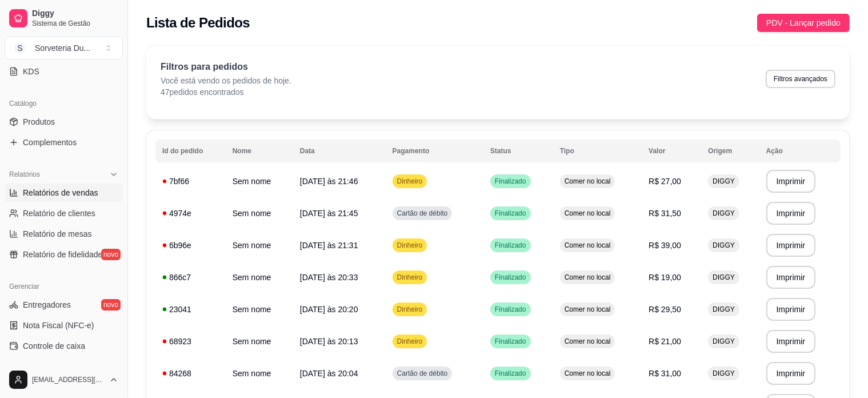 Image resolution: width=868 pixels, height=398 pixels. I want to click on a: Controle de fiado, so click(64, 366).